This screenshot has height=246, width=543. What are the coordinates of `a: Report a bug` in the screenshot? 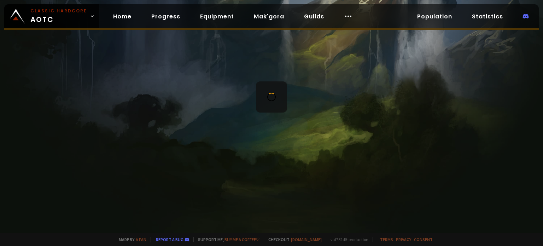 It's located at (170, 239).